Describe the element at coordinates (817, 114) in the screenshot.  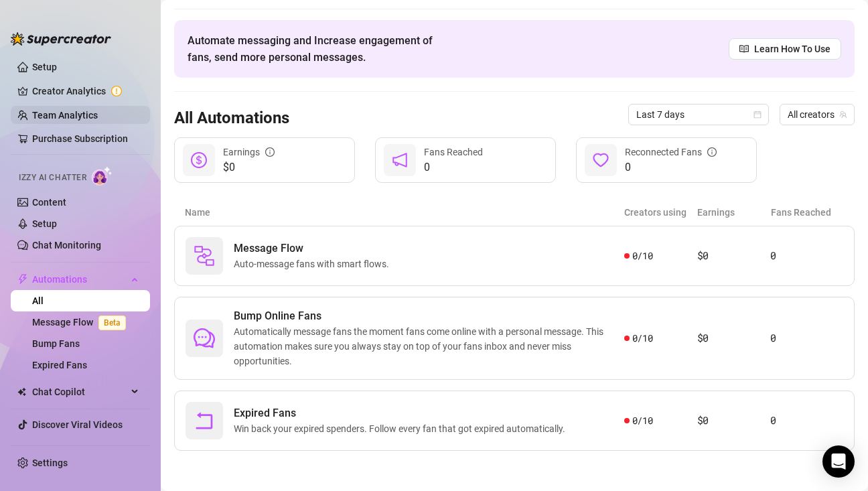
I see `span: All creators` at that location.